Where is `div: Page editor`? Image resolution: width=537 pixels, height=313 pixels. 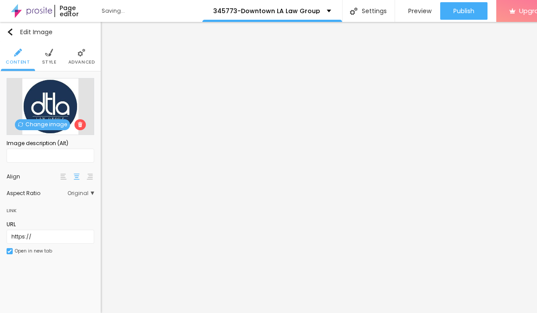 div: Page editor is located at coordinates (74, 11).